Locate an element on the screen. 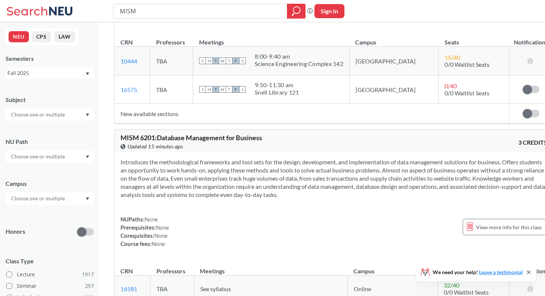  span: Updated 15 minutes ago is located at coordinates (155, 146).